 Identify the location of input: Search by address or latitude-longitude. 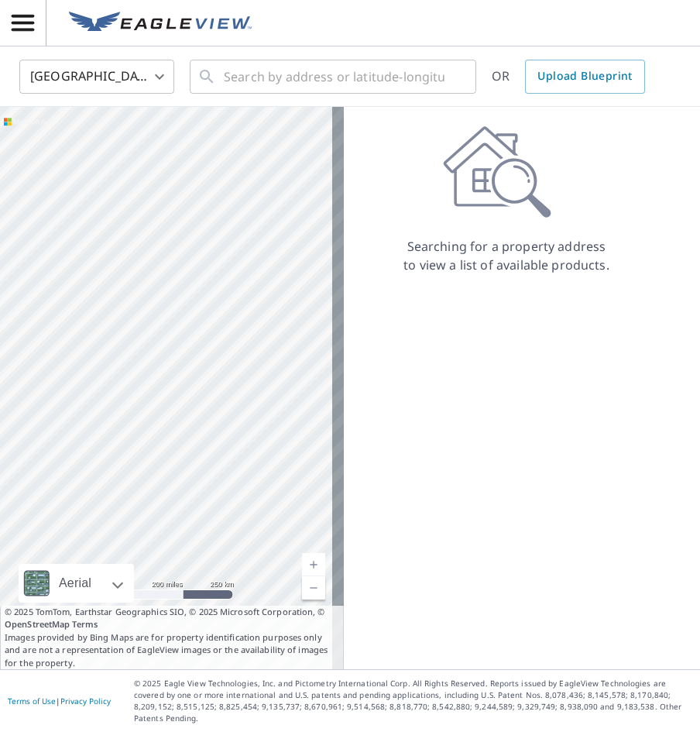
(334, 76).